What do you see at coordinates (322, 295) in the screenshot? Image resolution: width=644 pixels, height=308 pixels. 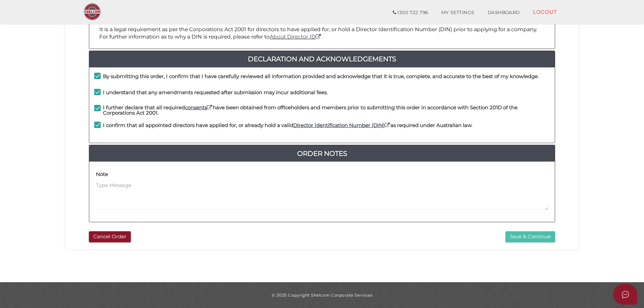 I see `div: © 2025 Copyright Shelcom Corporate Services` at bounding box center [322, 295].